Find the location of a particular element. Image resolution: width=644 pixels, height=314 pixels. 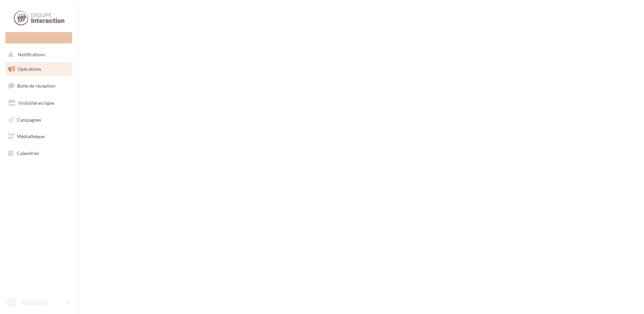

span: Campagnes is located at coordinates (29, 119).